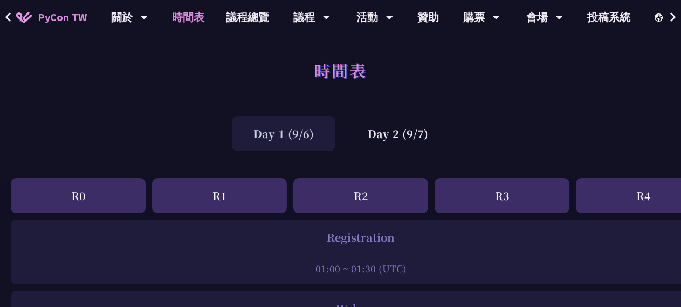 This screenshot has width=681, height=307. What do you see at coordinates (51, 17) in the screenshot?
I see `a: PyCon TW` at bounding box center [51, 17].